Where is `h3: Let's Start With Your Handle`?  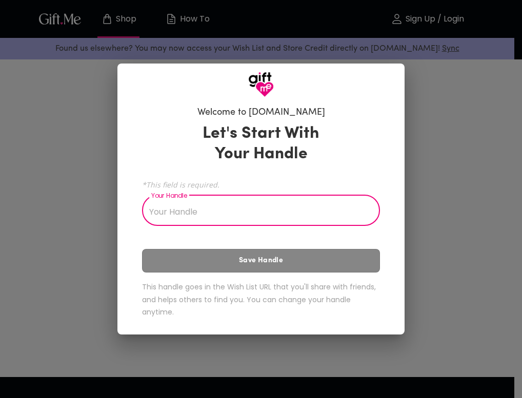
h3: Let's Start With Your Handle is located at coordinates (261, 144).